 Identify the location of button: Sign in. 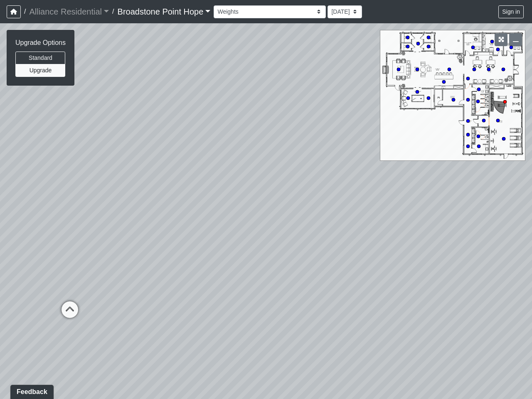
(511, 12).